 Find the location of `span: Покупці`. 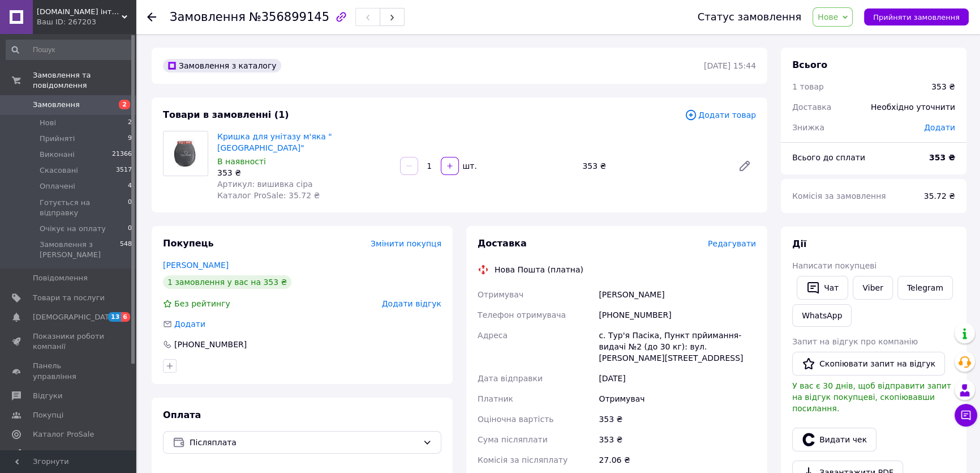

span: Покупці is located at coordinates (48, 416).